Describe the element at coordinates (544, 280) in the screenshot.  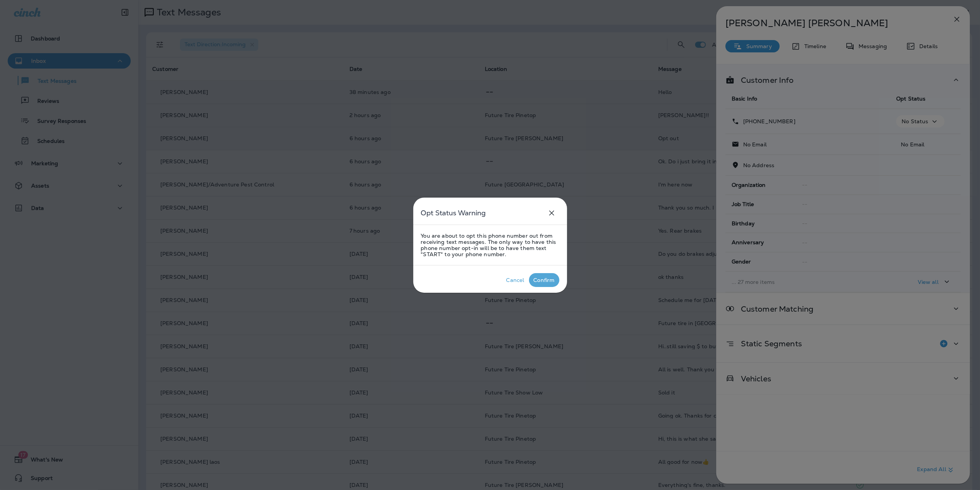
I see `button: Confirm` at that location.